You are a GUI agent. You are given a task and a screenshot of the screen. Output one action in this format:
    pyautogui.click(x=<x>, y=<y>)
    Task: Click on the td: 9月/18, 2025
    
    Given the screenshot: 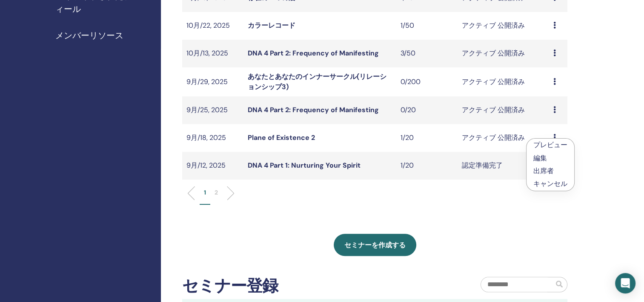 What is the action you would take?
    pyautogui.click(x=213, y=137)
    